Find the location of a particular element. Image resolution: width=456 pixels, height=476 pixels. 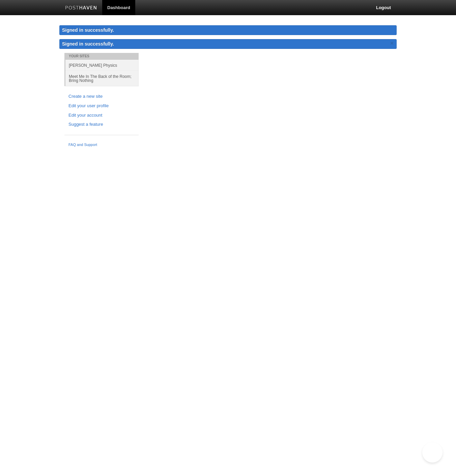

span: Signed in successfully. is located at coordinates (88, 44).